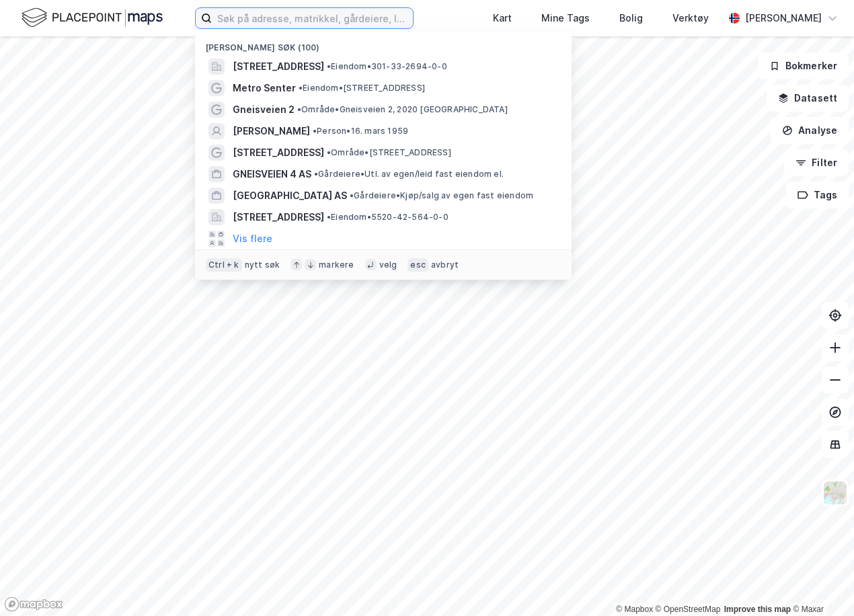 The image size is (854, 616). I want to click on button: Filter, so click(816, 163).